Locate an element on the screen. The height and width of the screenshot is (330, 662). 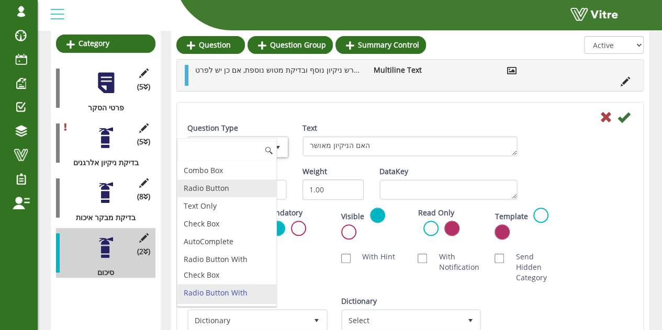
span: Select is located at coordinates (402, 320).